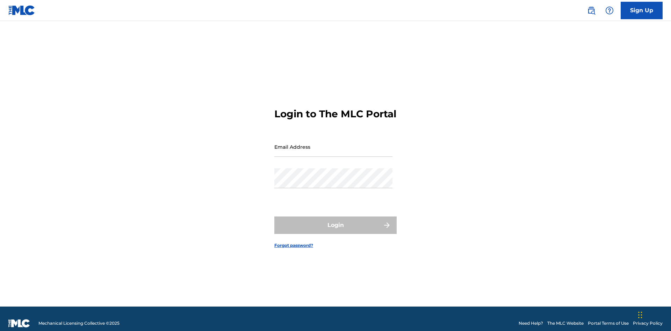 This screenshot has height=331, width=671. What do you see at coordinates (591, 10) in the screenshot?
I see `img: search` at bounding box center [591, 10].